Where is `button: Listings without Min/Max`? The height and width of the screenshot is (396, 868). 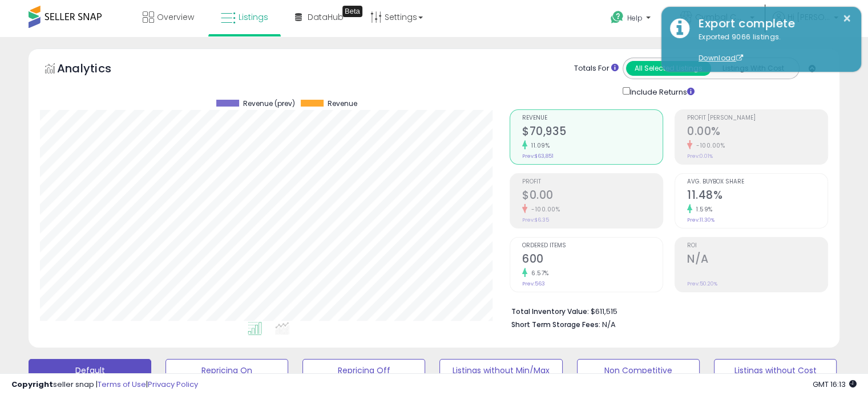 button: Listings without Min/Max is located at coordinates (500, 370).